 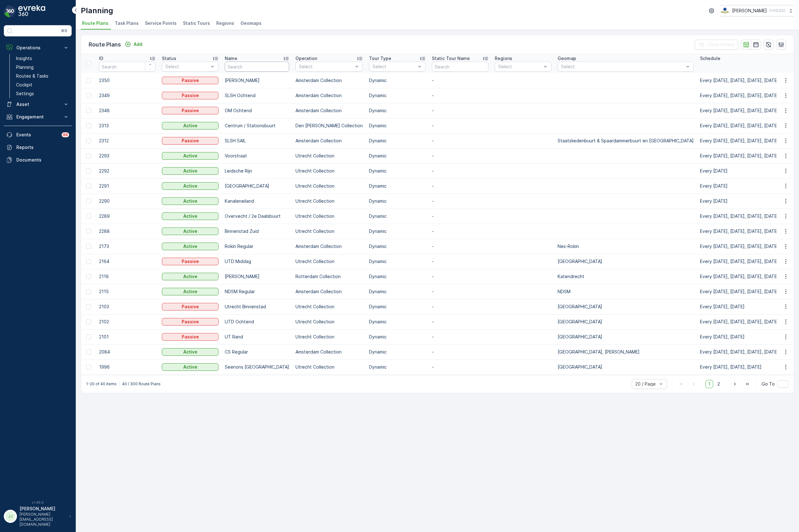 What do you see at coordinates (43, 76) in the screenshot?
I see `a: Routes & Tasks` at bounding box center [43, 76].